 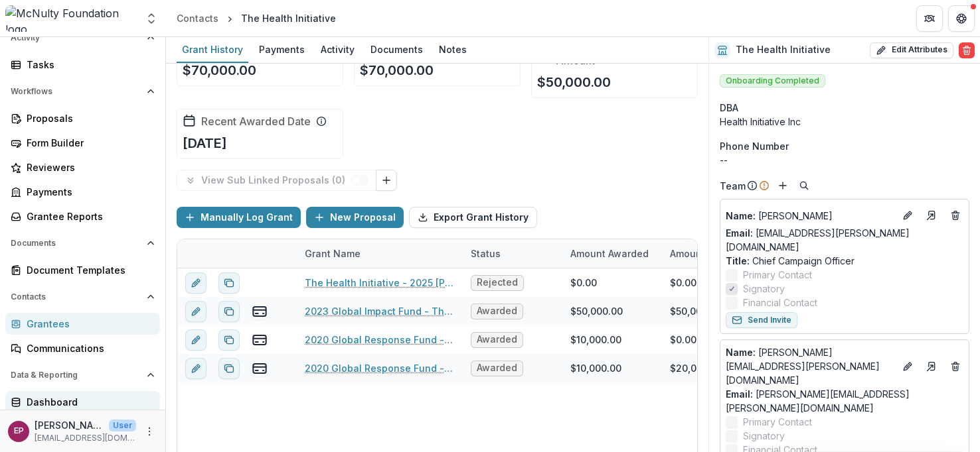 What do you see at coordinates (452, 49) in the screenshot?
I see `div: Notes` at bounding box center [452, 49].